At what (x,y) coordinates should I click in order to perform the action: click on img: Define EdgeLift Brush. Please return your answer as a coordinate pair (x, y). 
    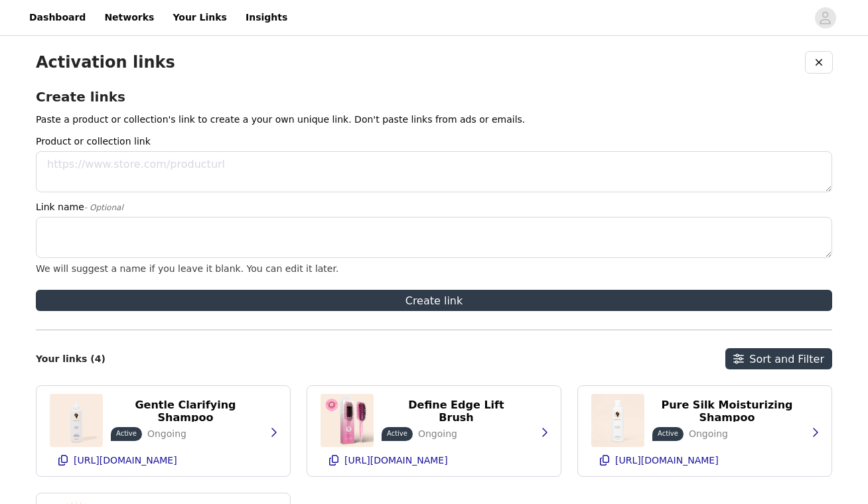
    Looking at the image, I should click on (347, 421).